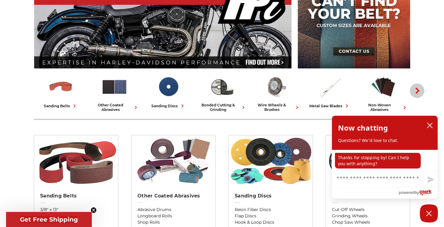  I want to click on div: sanding discs, so click(168, 106).